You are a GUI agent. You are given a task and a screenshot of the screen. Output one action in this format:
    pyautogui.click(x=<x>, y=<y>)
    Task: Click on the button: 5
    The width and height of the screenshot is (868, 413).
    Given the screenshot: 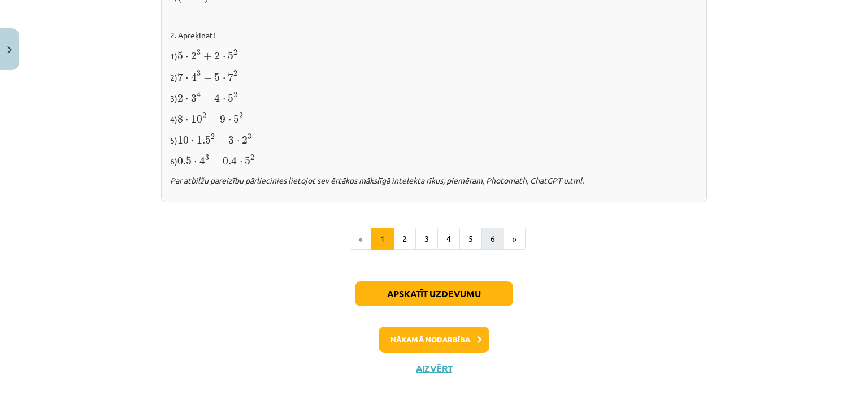 What is the action you would take?
    pyautogui.click(x=471, y=239)
    